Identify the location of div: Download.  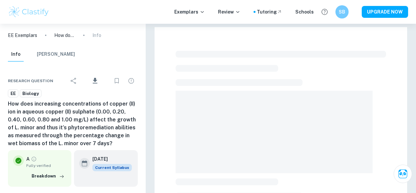
(95, 81).